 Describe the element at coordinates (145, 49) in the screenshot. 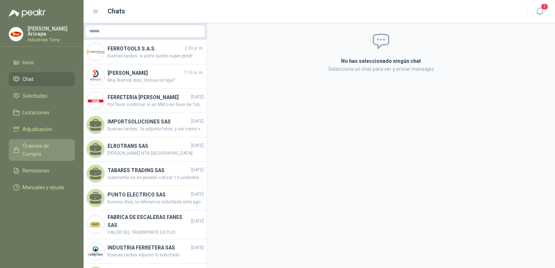

I see `h4: FERROTOOLS S.A.S.` at that location.